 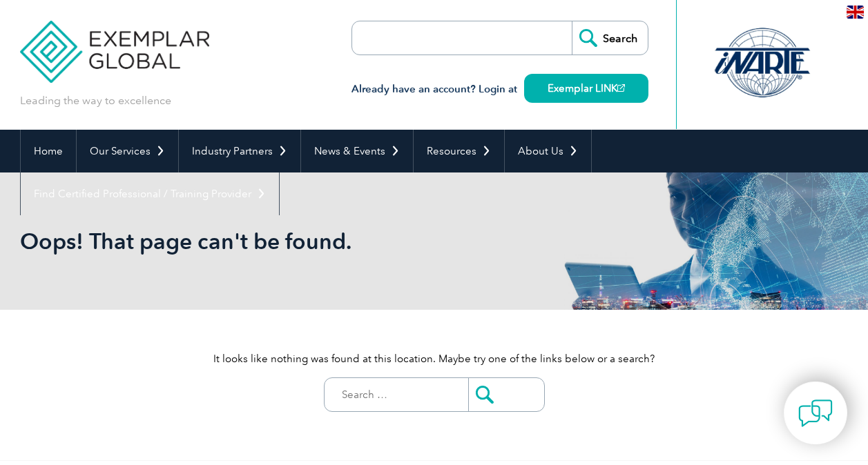 I want to click on a: Industry Partners, so click(x=240, y=151).